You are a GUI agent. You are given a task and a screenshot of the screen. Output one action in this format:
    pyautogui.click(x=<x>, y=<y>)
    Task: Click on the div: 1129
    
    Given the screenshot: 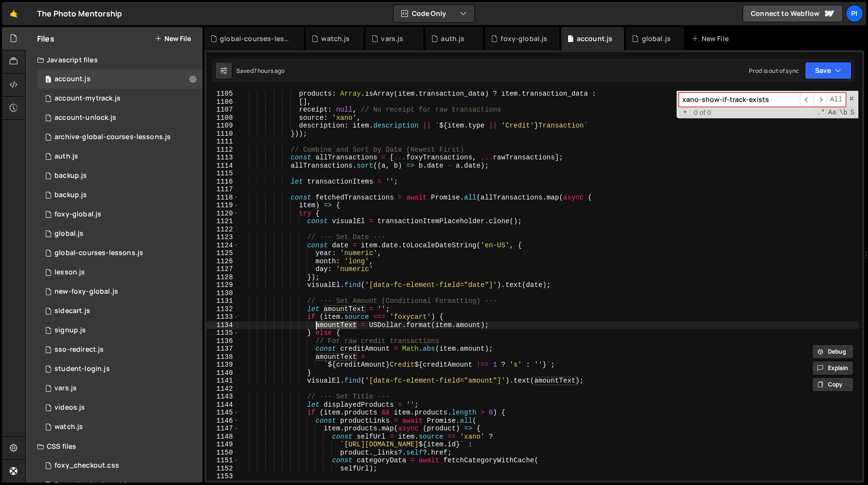 What is the action you would take?
    pyautogui.click(x=223, y=285)
    